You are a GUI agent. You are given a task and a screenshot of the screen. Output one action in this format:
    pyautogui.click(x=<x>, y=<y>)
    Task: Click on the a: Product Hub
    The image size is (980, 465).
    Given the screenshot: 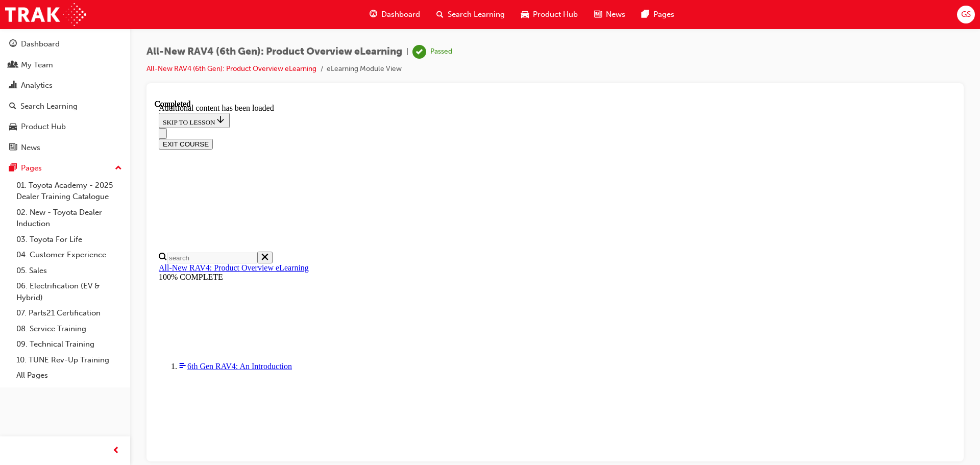 What is the action you would take?
    pyautogui.click(x=65, y=127)
    